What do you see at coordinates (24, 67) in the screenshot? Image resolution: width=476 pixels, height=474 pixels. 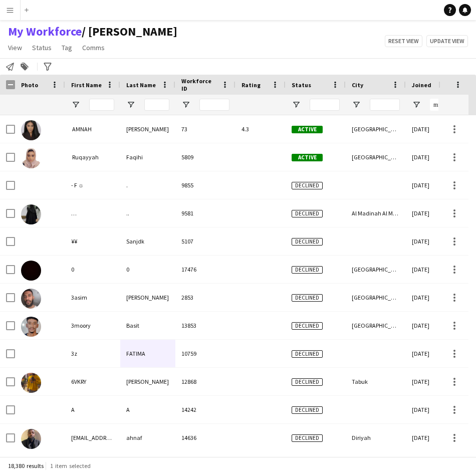 I see `app-action-btn: Add to tag` at bounding box center [24, 67].